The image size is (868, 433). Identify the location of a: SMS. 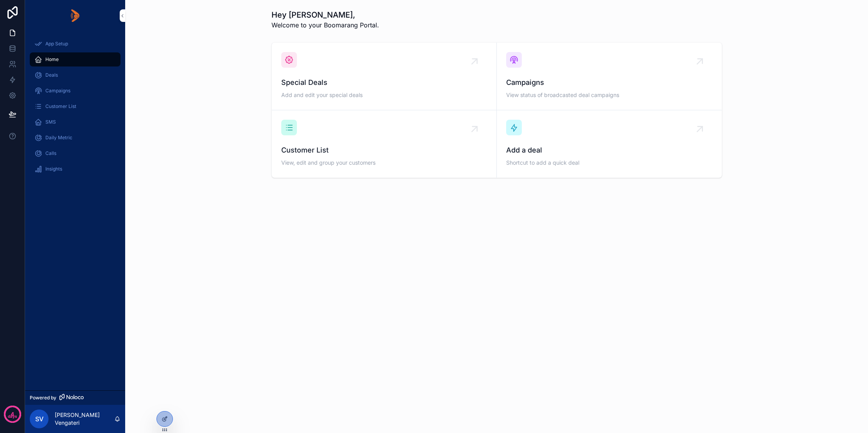
(75, 122).